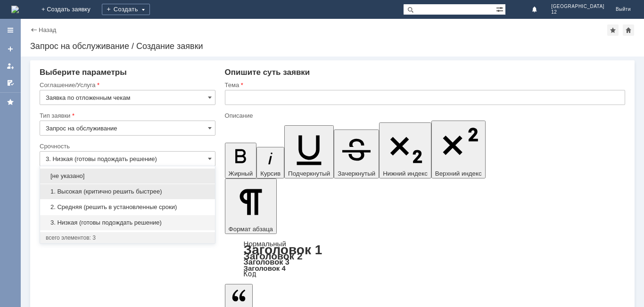  Describe the element at coordinates (241, 160) in the screenshot. I see `button: Жирный` at that location.